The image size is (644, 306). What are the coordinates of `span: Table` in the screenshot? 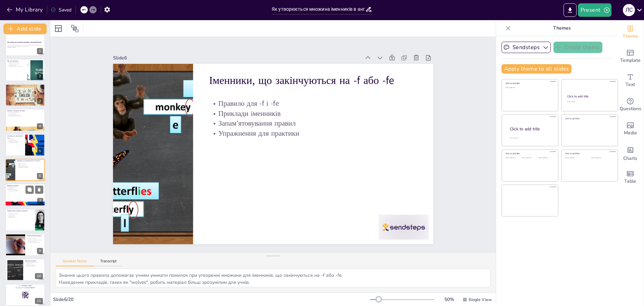 It's located at (630, 181).